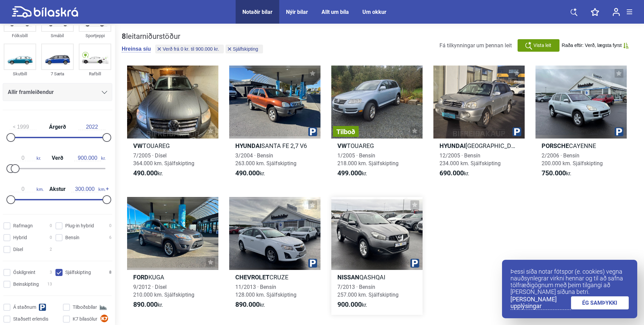 The width and height of the screenshot is (644, 325). I want to click on a: Notaðir bílar, so click(257, 12).